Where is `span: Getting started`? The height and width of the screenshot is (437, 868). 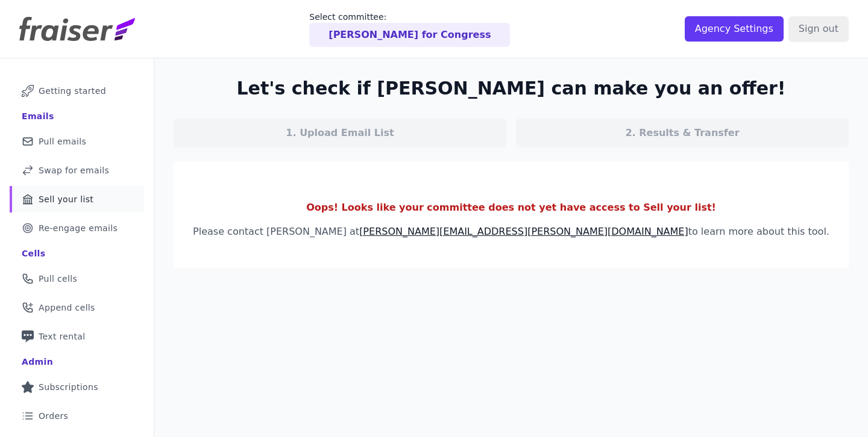 span: Getting started is located at coordinates (72, 91).